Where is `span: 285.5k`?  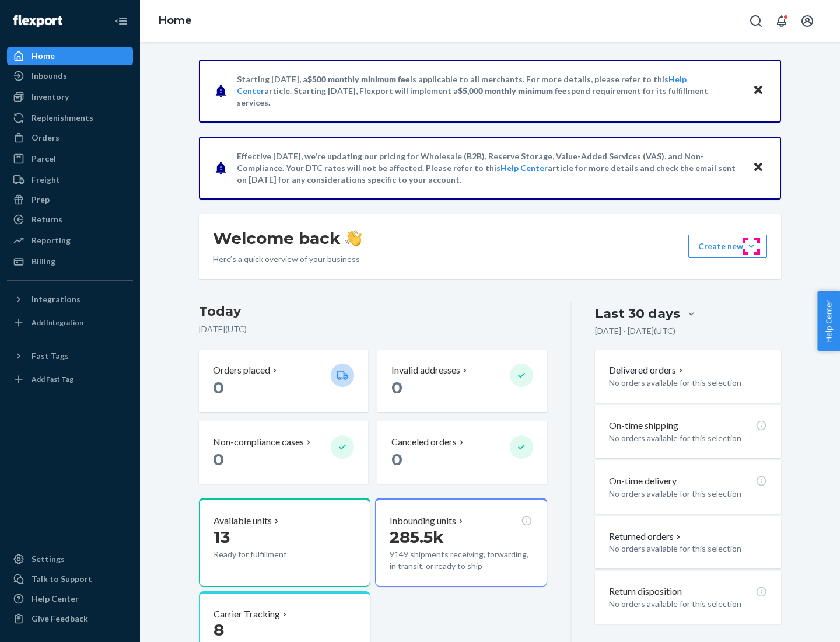 span: 285.5k is located at coordinates (416, 537).